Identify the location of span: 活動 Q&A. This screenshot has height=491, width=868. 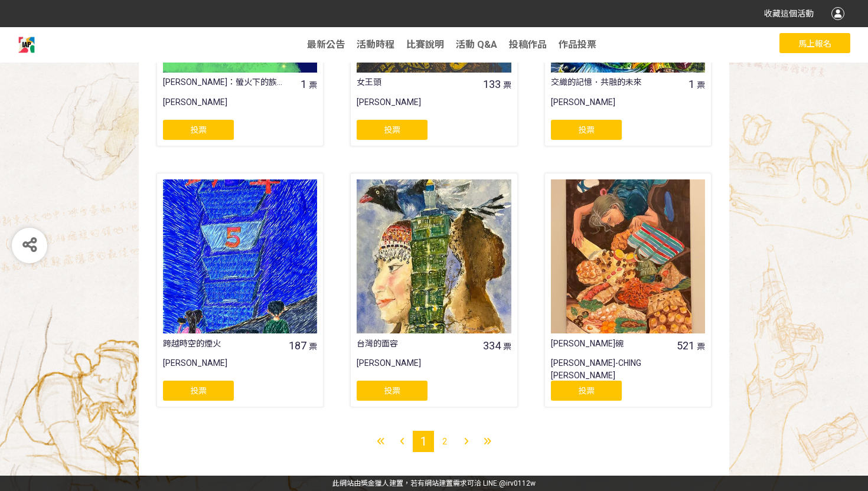
(477, 44).